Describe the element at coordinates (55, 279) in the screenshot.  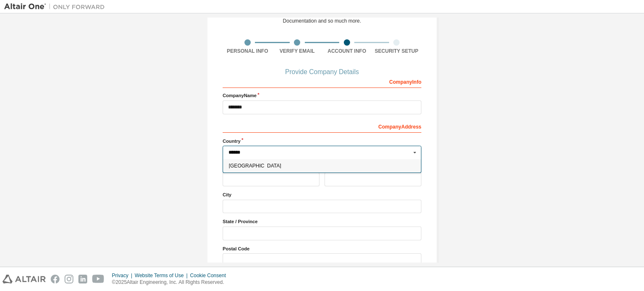
I see `img: facebook.svg` at that location.